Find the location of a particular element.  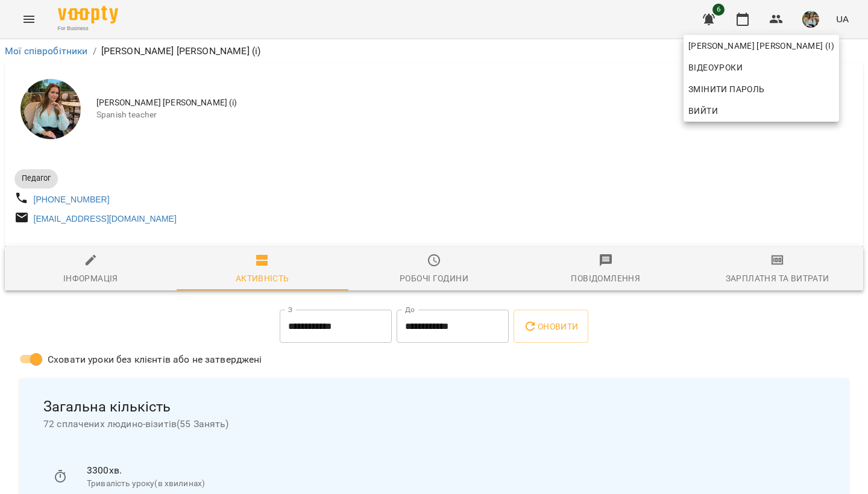

a: Відеоуроки is located at coordinates (715, 68).